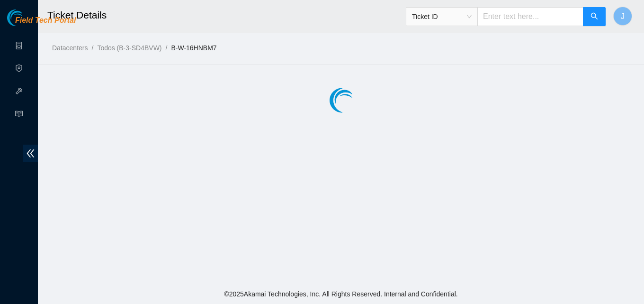 The height and width of the screenshot is (304, 644). What do you see at coordinates (41, 23) in the screenshot?
I see `a: Akamai TechnologiesField Tech Portal` at bounding box center [41, 23].